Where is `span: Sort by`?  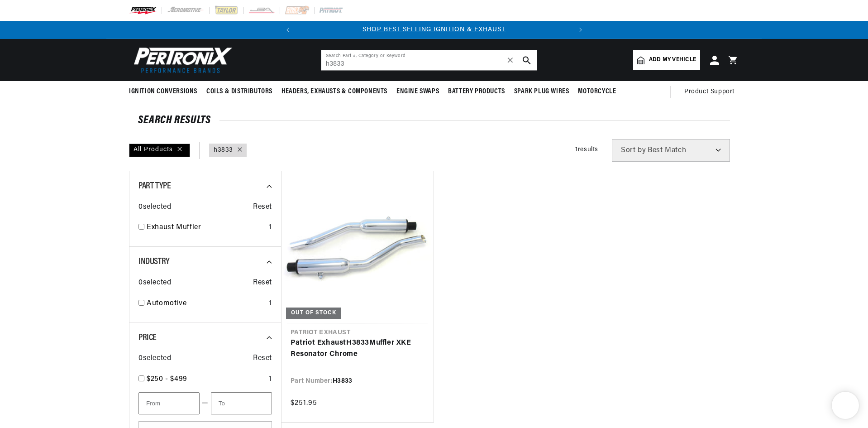 span: Sort by is located at coordinates (633, 150).